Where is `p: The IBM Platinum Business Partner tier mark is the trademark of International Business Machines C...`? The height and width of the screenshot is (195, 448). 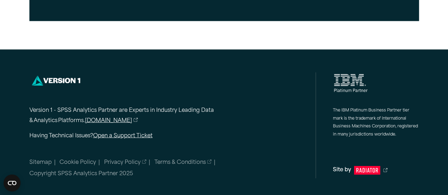
p: The IBM Platinum Business Partner tier mark is the trademark of International Business Machines C... is located at coordinates (375, 123).